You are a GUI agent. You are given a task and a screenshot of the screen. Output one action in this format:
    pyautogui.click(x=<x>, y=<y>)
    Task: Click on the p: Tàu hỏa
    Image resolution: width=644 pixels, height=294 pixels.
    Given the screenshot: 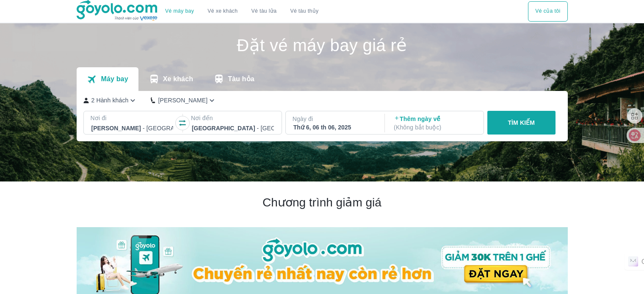 What is the action you would take?
    pyautogui.click(x=241, y=79)
    